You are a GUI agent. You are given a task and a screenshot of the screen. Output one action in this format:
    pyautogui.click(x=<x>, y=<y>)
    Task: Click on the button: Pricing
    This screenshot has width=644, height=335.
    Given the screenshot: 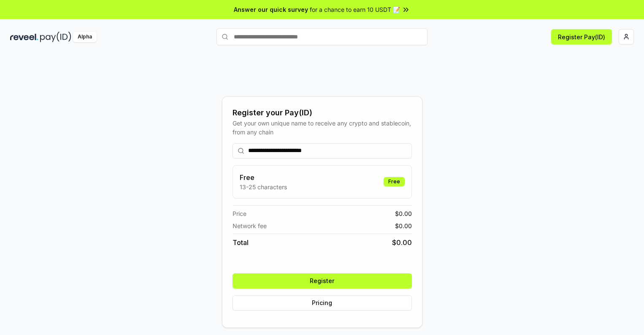 What is the action you would take?
    pyautogui.click(x=322, y=303)
    